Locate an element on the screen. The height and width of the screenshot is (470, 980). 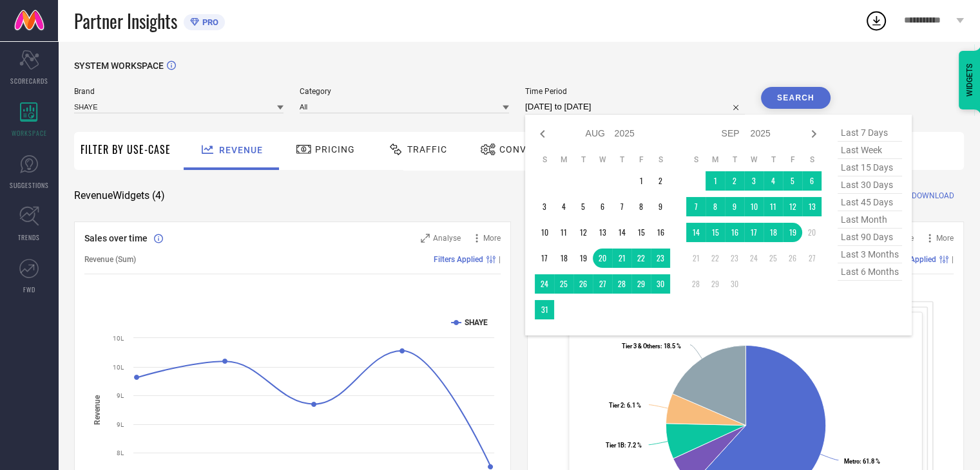
span: last week is located at coordinates (870, 150).